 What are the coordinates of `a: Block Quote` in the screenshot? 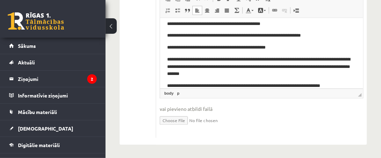 It's located at (187, 11).